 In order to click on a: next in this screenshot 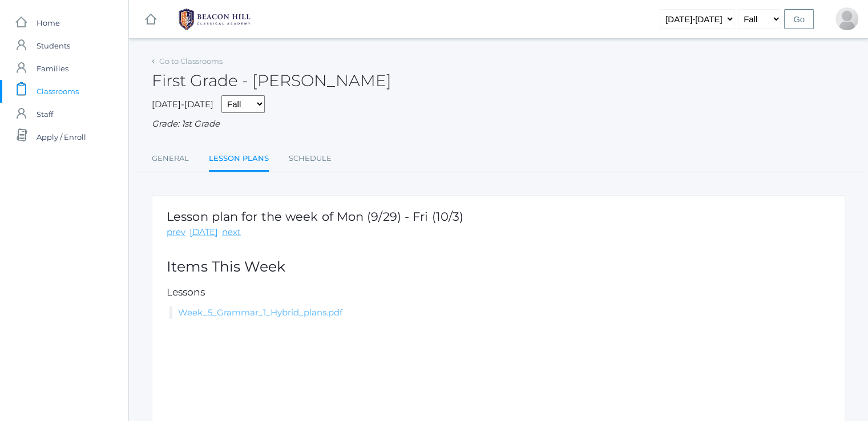, I will do `click(231, 233)`.